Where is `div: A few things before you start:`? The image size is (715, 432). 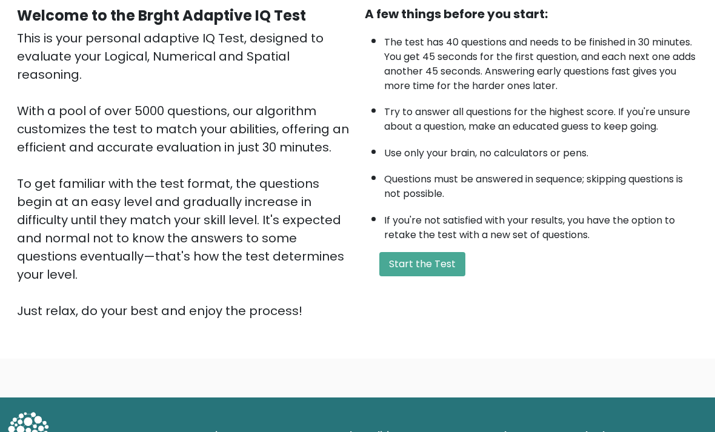 div: A few things before you start: is located at coordinates (531, 14).